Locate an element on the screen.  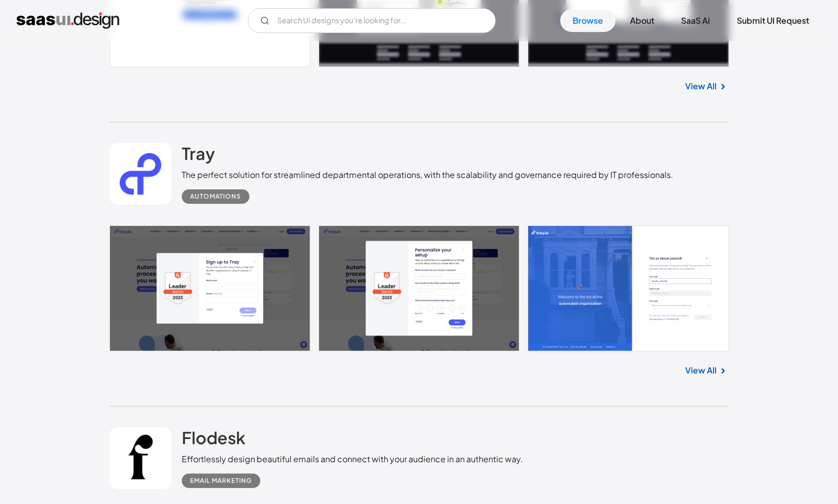
form: Email Form is located at coordinates (372, 20).